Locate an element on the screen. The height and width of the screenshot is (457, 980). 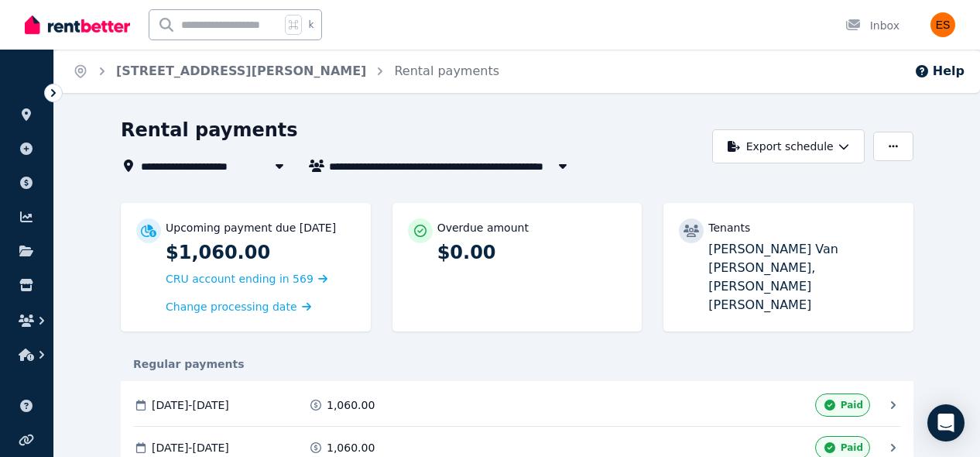
p: $0.00 is located at coordinates (532, 252).